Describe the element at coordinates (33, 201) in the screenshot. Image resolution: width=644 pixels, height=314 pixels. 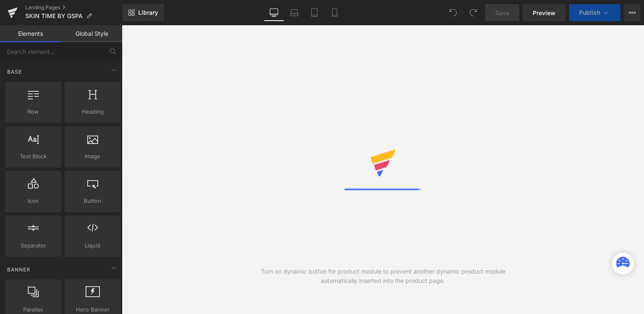
I see `span: Icon` at that location.